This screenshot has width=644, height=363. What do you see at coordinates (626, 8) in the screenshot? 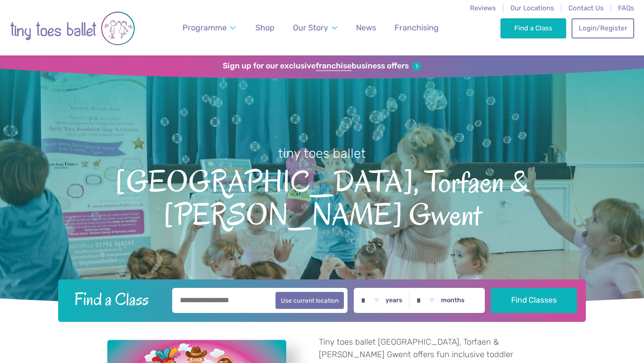
I see `span: FAQs` at bounding box center [626, 8].